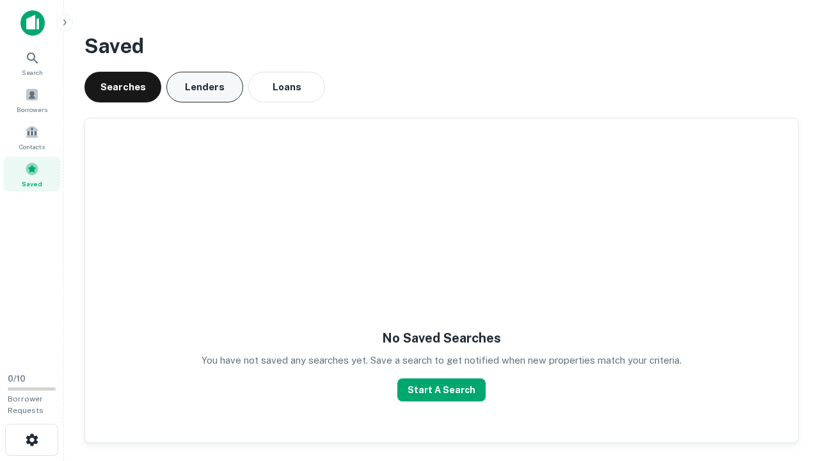 The width and height of the screenshot is (819, 461). What do you see at coordinates (32, 174) in the screenshot?
I see `div: Saved` at bounding box center [32, 174].